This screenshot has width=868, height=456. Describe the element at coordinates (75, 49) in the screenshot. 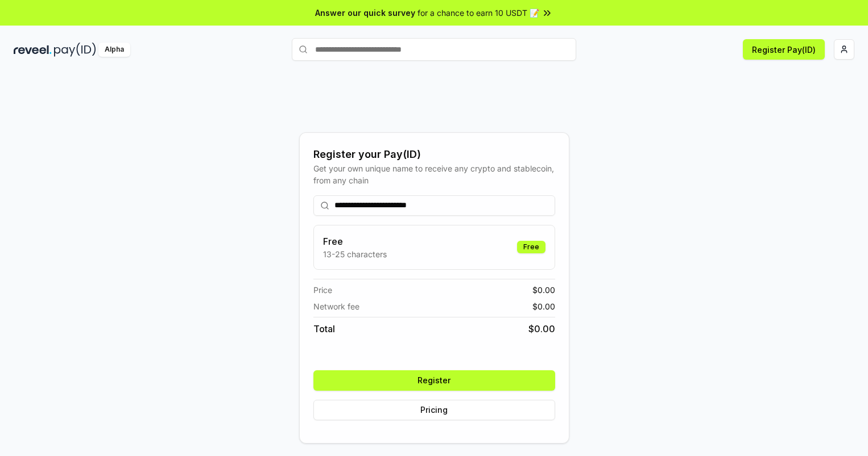

I see `img: pay_id` at that location.